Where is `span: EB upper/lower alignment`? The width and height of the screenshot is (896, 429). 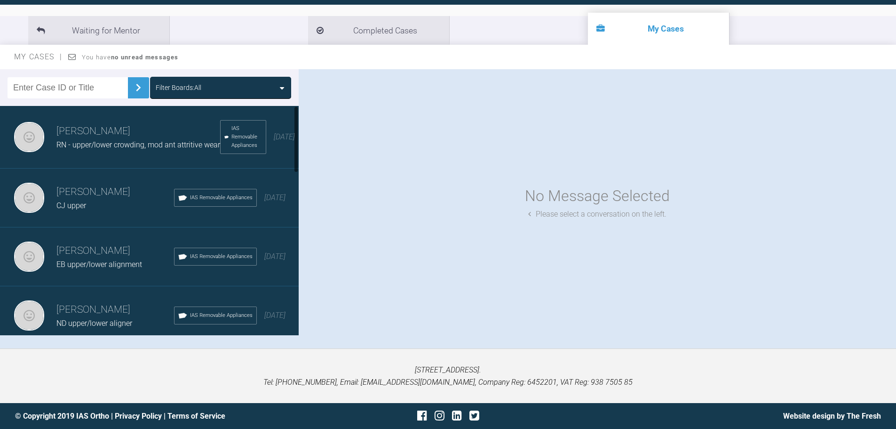
span: EB upper/lower alignment is located at coordinates (99, 264).